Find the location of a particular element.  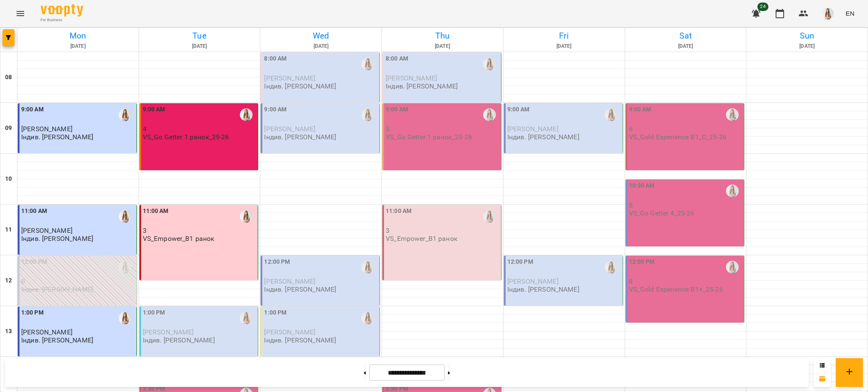

h6: Fri is located at coordinates (564, 36).